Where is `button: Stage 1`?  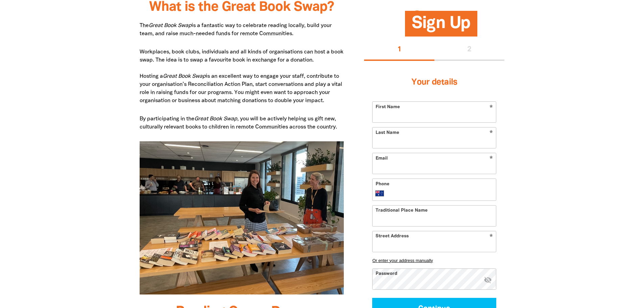 button: Stage 1 is located at coordinates (399, 50).